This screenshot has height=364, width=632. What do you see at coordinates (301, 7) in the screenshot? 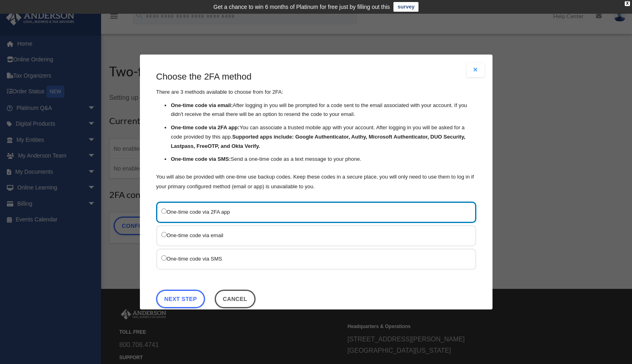
I see `div: Get a chance to win 6 months of Platinum for free just by filling out this` at bounding box center [301, 7].